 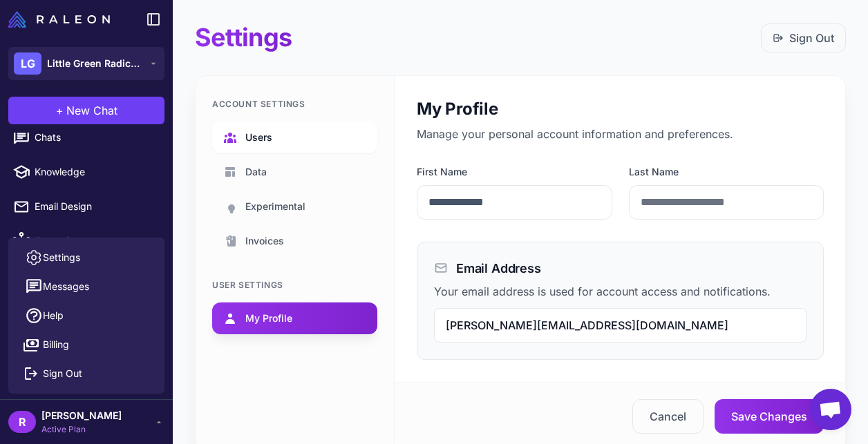 What do you see at coordinates (53, 315) in the screenshot?
I see `span: Help` at bounding box center [53, 315].